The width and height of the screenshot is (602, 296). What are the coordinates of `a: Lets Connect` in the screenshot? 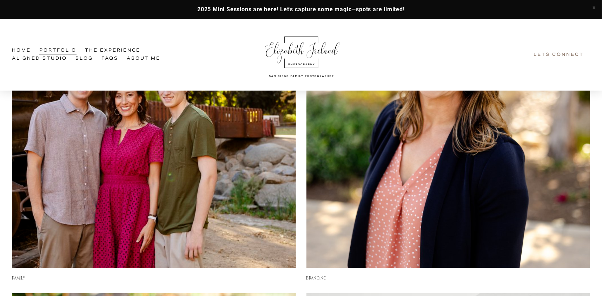 It's located at (559, 55).